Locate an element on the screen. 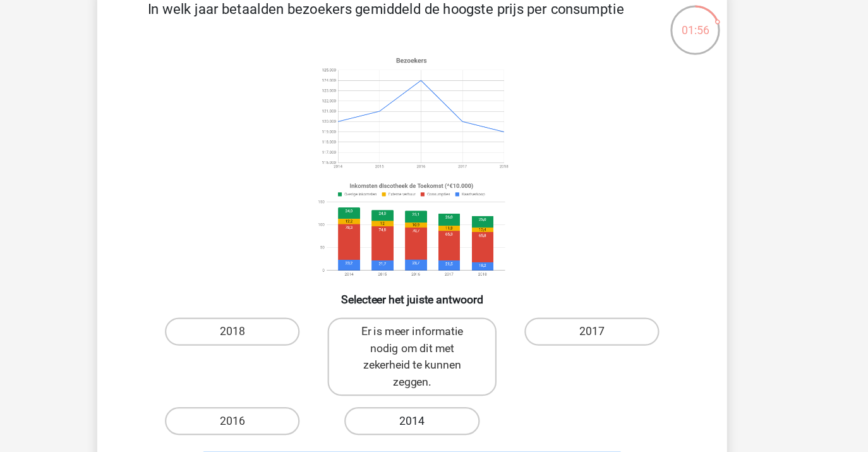 Image resolution: width=868 pixels, height=452 pixels. label: 2016 is located at coordinates (271, 417).